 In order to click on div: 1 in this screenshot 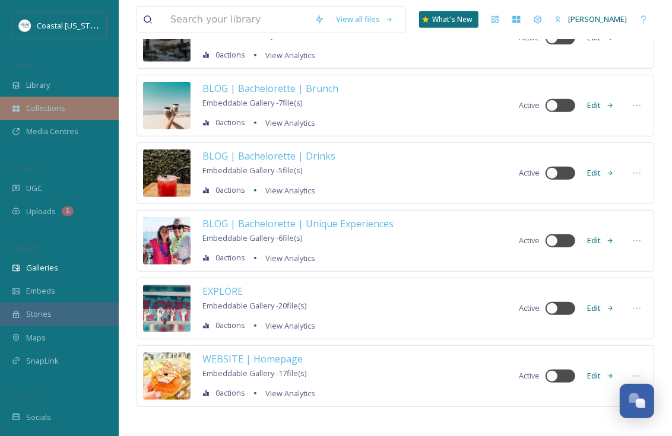, I will do `click(68, 211)`.